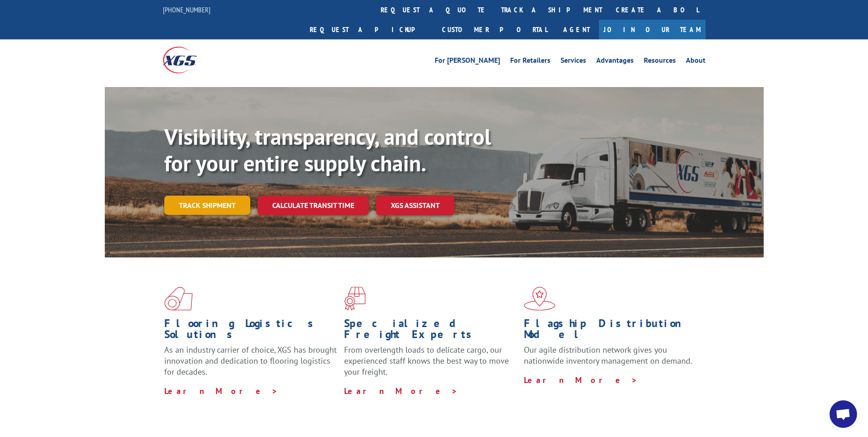 Image resolution: width=868 pixels, height=437 pixels. Describe the element at coordinates (354, 299) in the screenshot. I see `img: xgs-icon-focused-on-flooring-red` at that location.